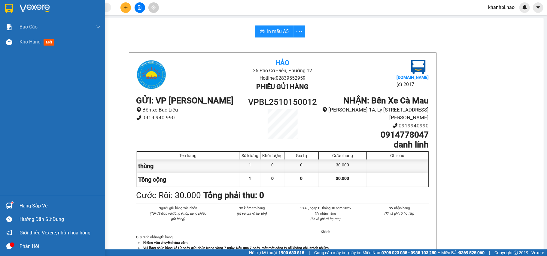 The image size is (547, 256). I want to click on div: Tên hàng, so click(188, 156).